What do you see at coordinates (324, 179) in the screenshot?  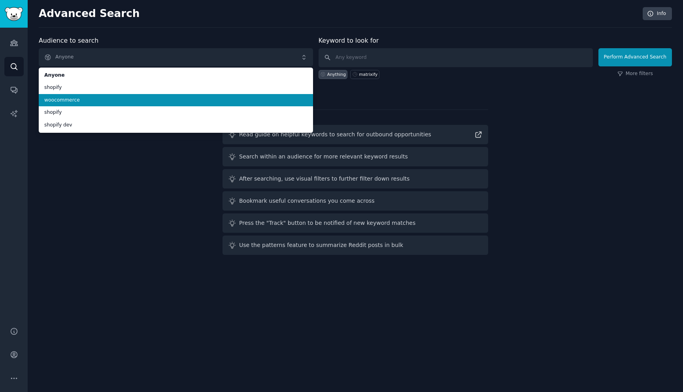 I see `div: After searching, use visual filters to further filter down results` at bounding box center [324, 179].